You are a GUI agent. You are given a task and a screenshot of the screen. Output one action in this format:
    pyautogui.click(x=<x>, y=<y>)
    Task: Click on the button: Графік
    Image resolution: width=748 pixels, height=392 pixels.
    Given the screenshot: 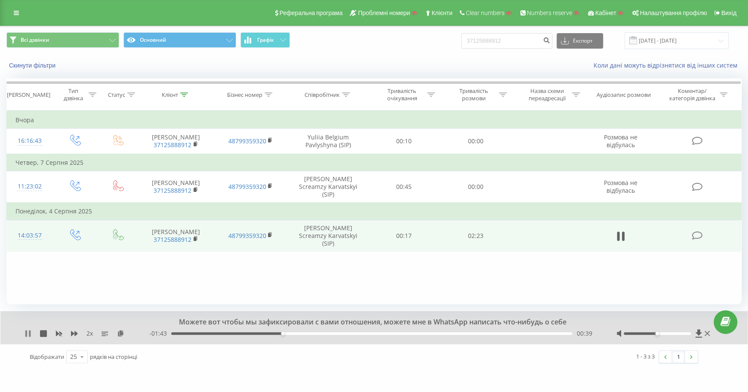 What is the action you would take?
    pyautogui.click(x=265, y=40)
    